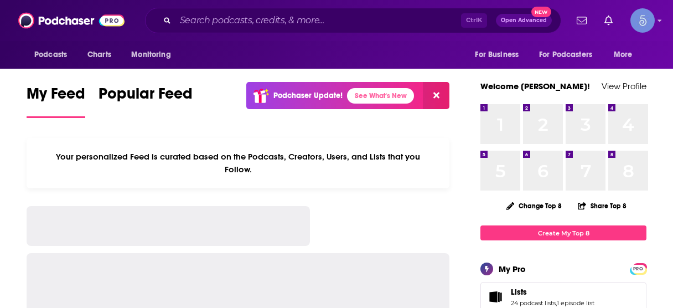  What do you see at coordinates (380, 96) in the screenshot?
I see `a: See What's New` at bounding box center [380, 96].